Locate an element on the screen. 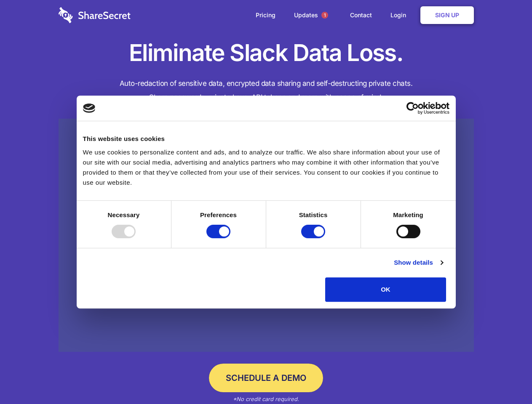 This screenshot has height=404, width=532. h4: Auto-redaction of sensitive data, encrypted data sharing and self-destructing private chats. Shar... is located at coordinates (266, 90).